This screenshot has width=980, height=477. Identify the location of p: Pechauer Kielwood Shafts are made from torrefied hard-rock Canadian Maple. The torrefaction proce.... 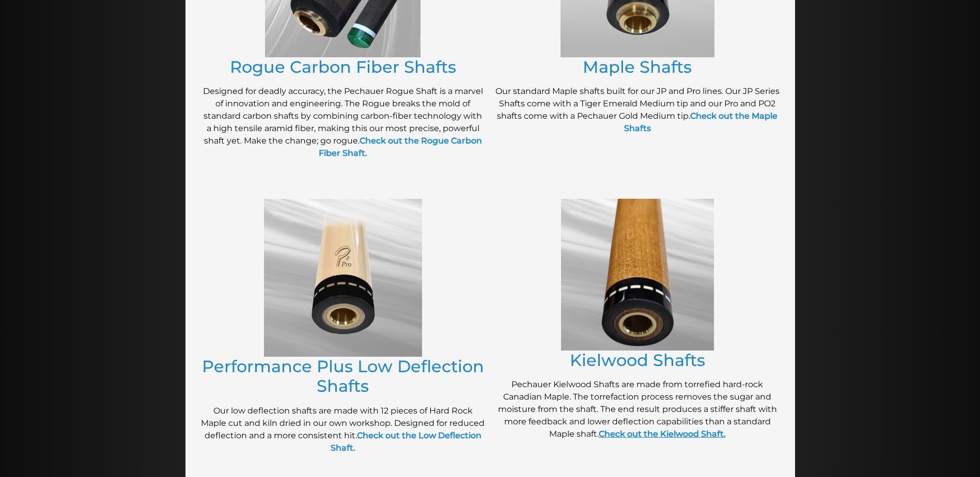
(637, 409).